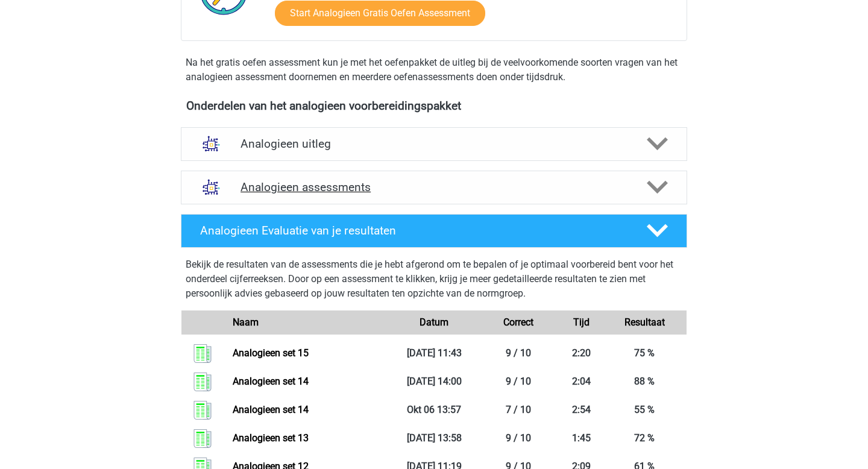 The height and width of the screenshot is (469, 868). What do you see at coordinates (582, 323) in the screenshot?
I see `div: Tijd` at bounding box center [582, 323].